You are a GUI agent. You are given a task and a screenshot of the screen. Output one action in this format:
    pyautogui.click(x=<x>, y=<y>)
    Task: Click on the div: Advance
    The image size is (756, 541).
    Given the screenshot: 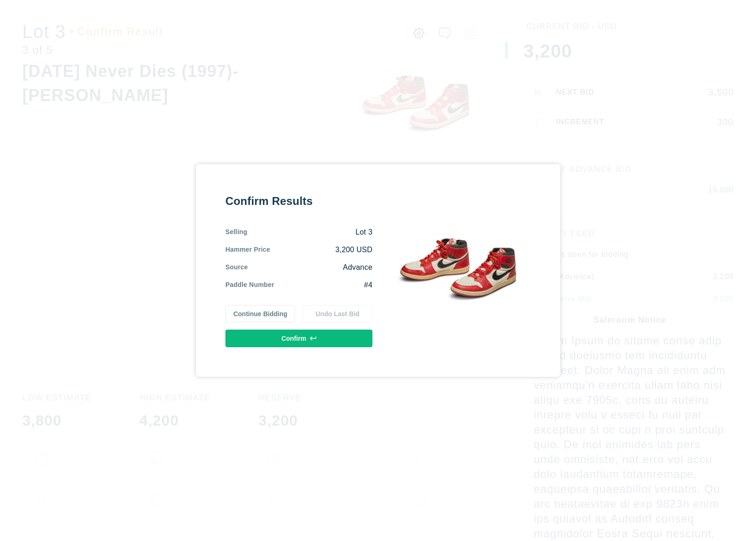 What is the action you would take?
    pyautogui.click(x=310, y=268)
    